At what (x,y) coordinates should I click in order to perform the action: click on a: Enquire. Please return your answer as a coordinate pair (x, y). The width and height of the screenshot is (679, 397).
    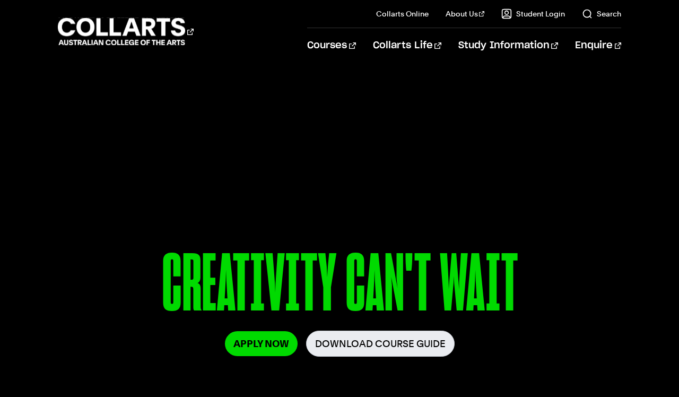
    Looking at the image, I should click on (598, 46).